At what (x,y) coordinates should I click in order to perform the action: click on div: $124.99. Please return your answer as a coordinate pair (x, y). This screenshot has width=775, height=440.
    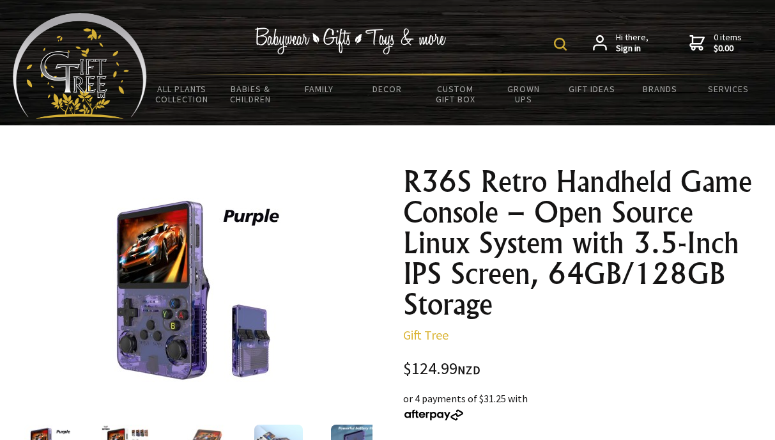
    Looking at the image, I should click on (584, 369).